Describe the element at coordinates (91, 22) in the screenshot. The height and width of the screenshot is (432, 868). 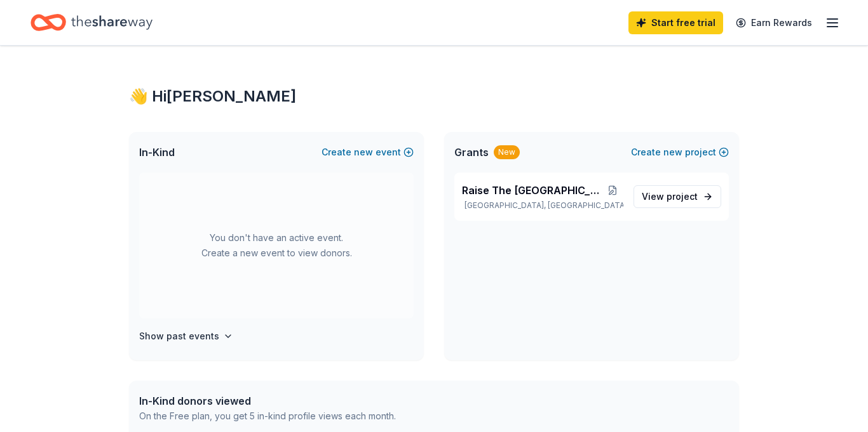
I see `a: Home` at that location.